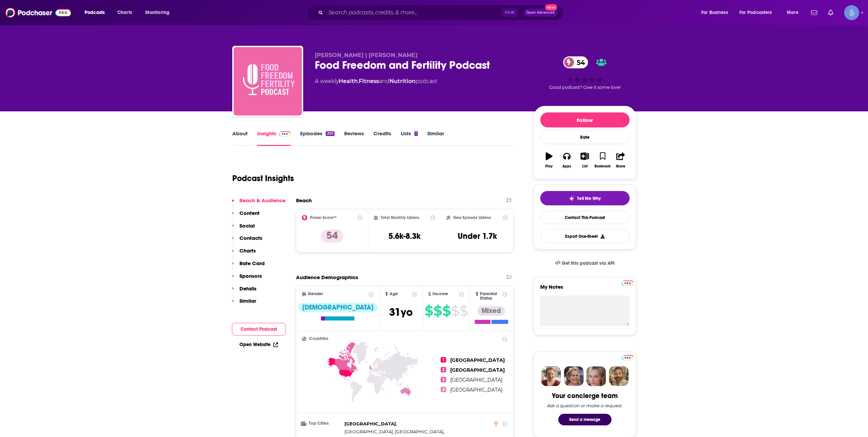 Image resolution: width=868 pixels, height=437 pixels. What do you see at coordinates (248, 288) in the screenshot?
I see `p: Details` at bounding box center [248, 288].